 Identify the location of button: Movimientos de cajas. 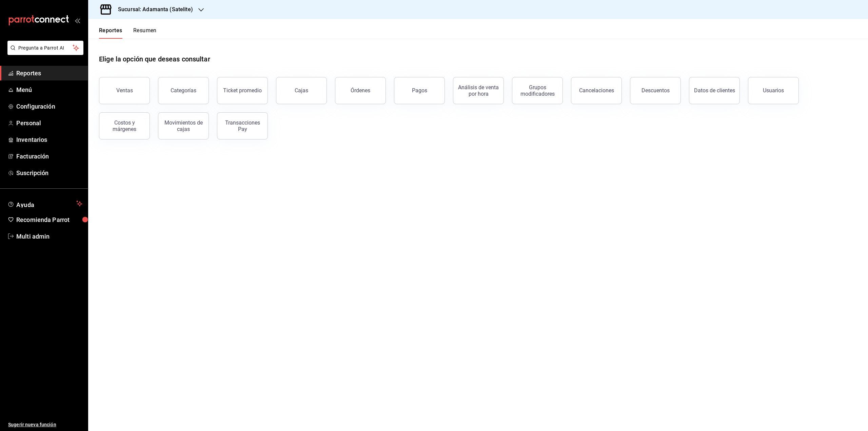
(184, 126).